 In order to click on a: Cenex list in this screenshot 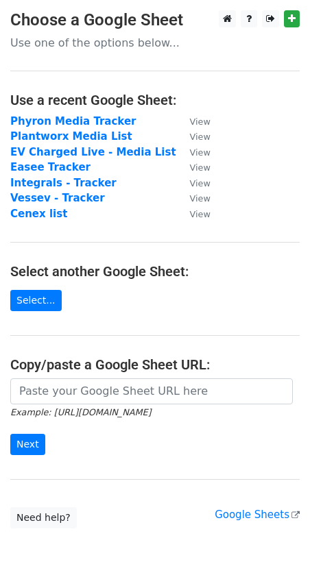, I will do `click(38, 214)`.